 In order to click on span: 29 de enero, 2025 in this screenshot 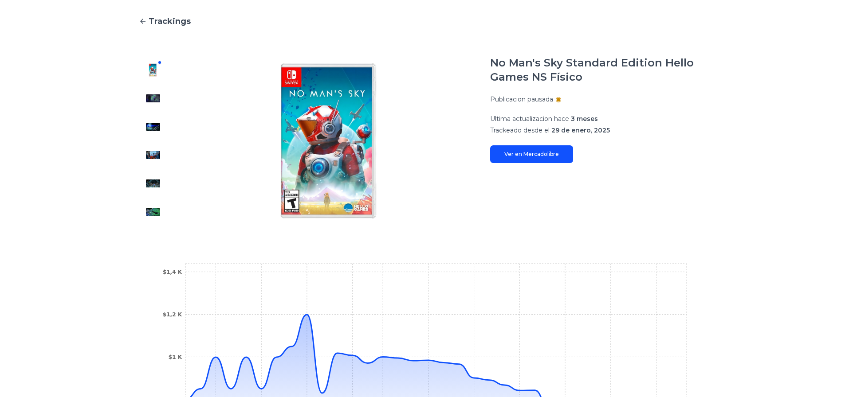, I will do `click(581, 130)`.